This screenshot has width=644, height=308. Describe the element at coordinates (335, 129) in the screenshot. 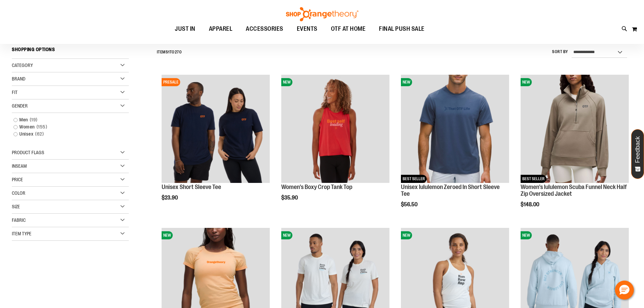

I see `a: Image of Womens Boxy Crop TankNEW` at that location.